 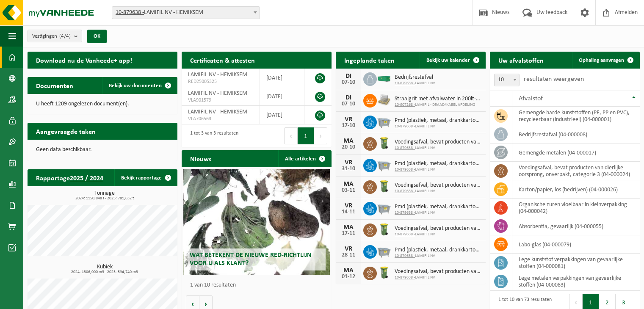 What do you see at coordinates (103, 104) in the screenshot?
I see `p: U heeft 1209 ongelezen document(en).` at bounding box center [103, 104].